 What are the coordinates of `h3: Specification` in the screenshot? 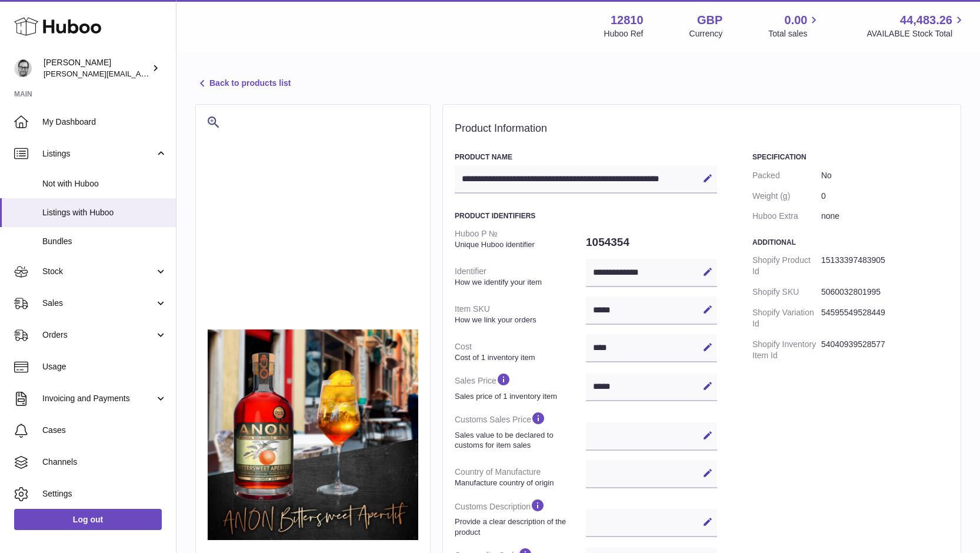 It's located at (851, 157).